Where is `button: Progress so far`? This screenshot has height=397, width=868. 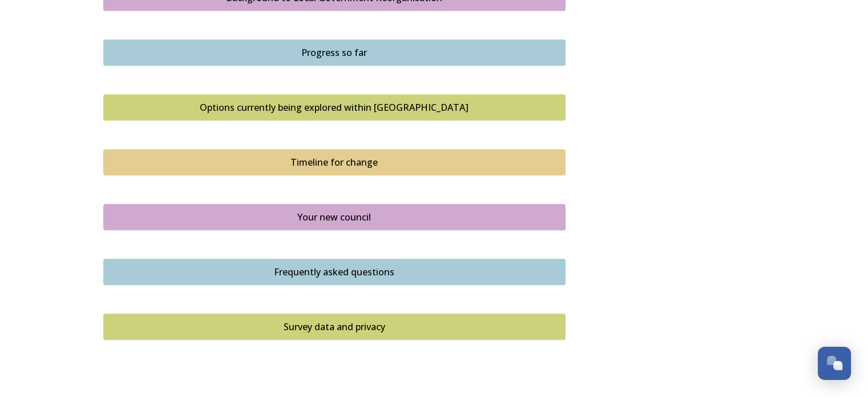 button: Progress so far is located at coordinates (335, 53).